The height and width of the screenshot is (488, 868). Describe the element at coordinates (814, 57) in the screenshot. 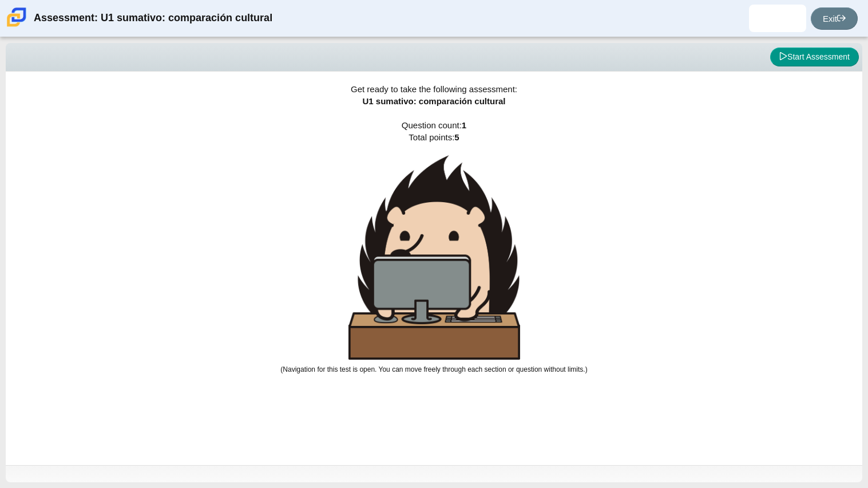

I see `button: Start Assessment` at that location.